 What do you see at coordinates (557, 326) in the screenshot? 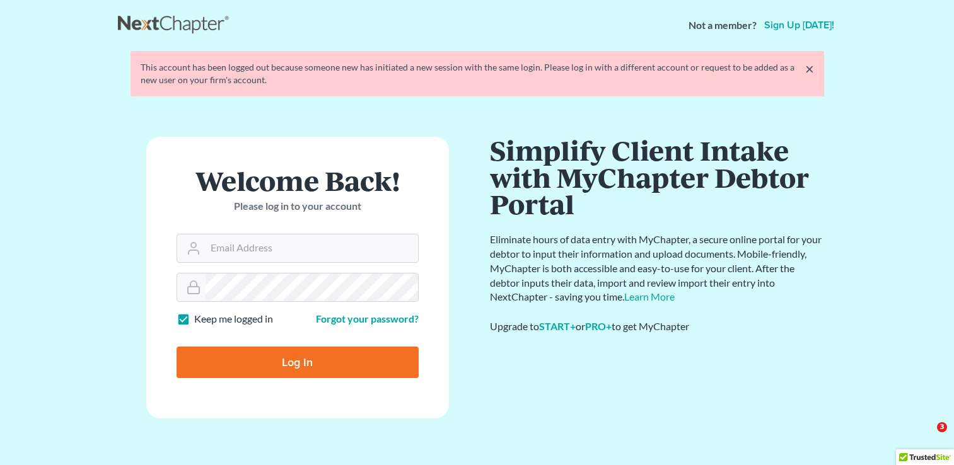
I see `a: START+` at bounding box center [557, 326].